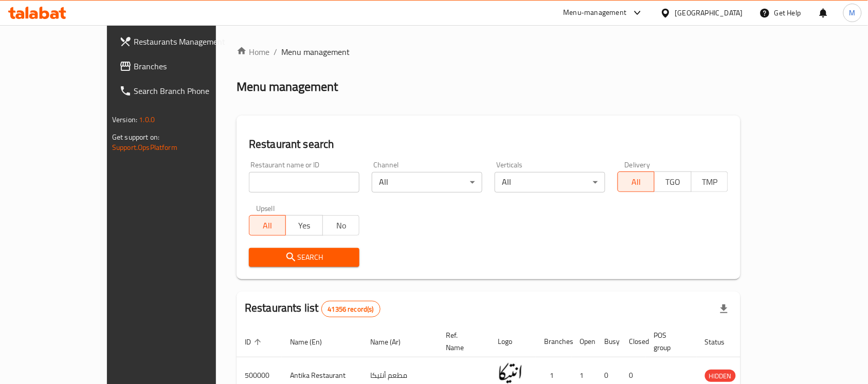  I want to click on a: Support.OpsPlatform, so click(144, 147).